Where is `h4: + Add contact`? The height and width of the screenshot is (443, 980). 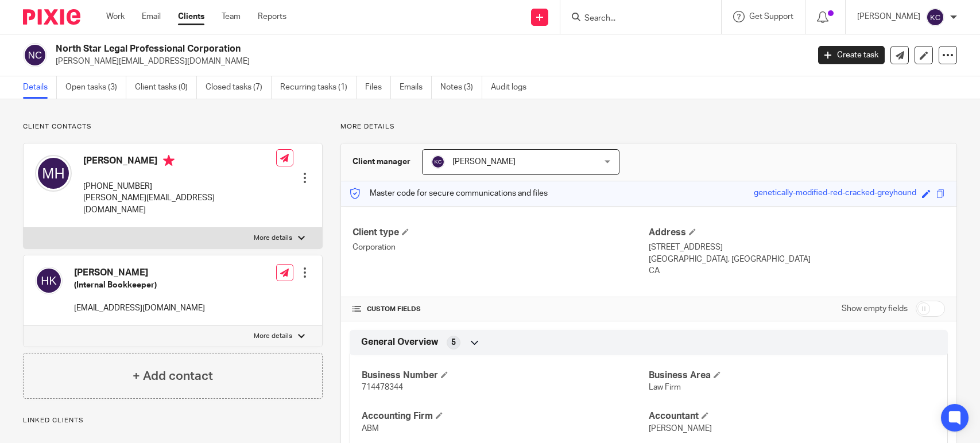 h4: + Add contact is located at coordinates (172, 376).